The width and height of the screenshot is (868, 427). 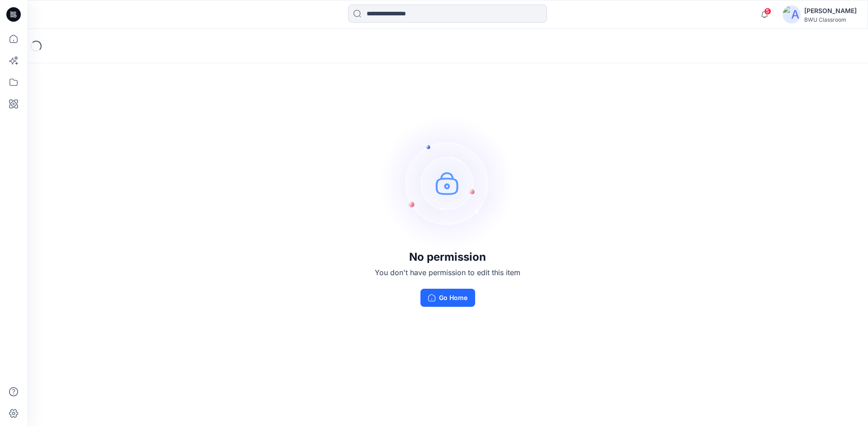 What do you see at coordinates (791, 14) in the screenshot?
I see `img: avatar` at bounding box center [791, 14].